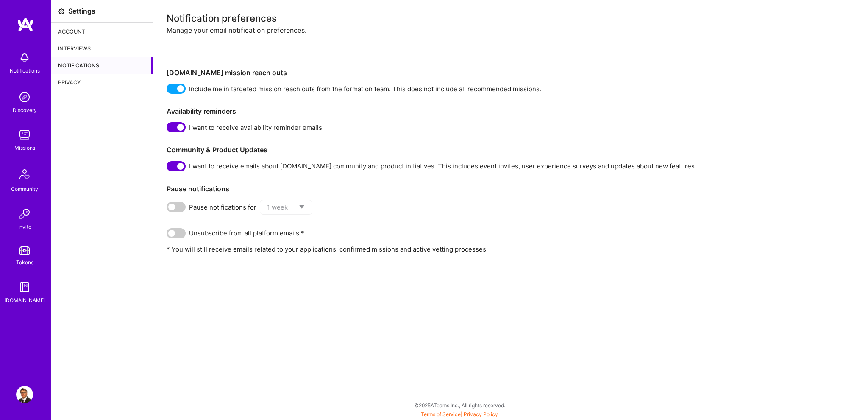  Describe the element at coordinates (82, 11) in the screenshot. I see `div: Settings` at that location.